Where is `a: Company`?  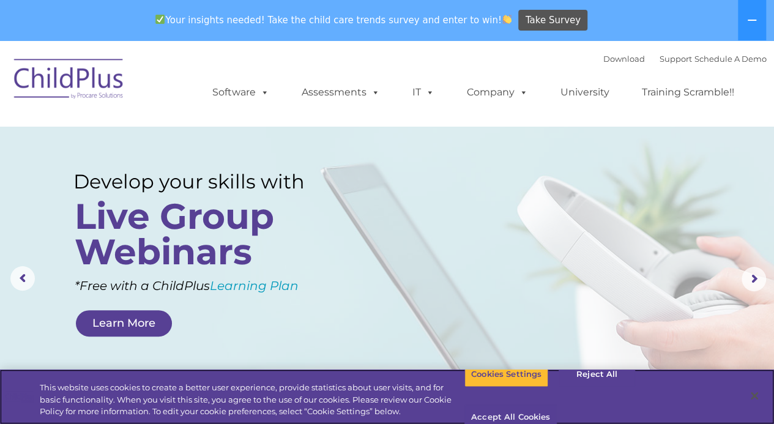
a: Company is located at coordinates (498, 92).